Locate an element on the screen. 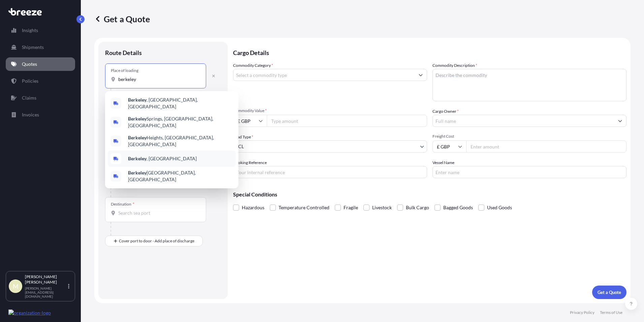 The height and width of the screenshot is (322, 644). div: Show suggestions is located at coordinates (172, 140).